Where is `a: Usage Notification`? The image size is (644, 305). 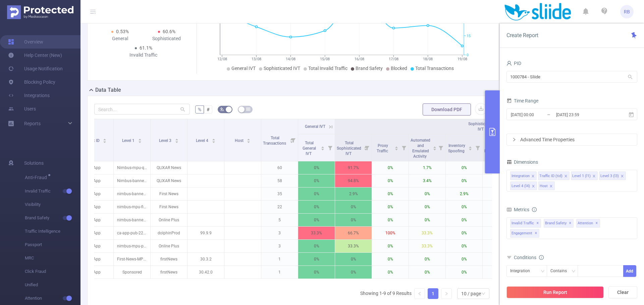
a: Usage Notification is located at coordinates (35, 69).